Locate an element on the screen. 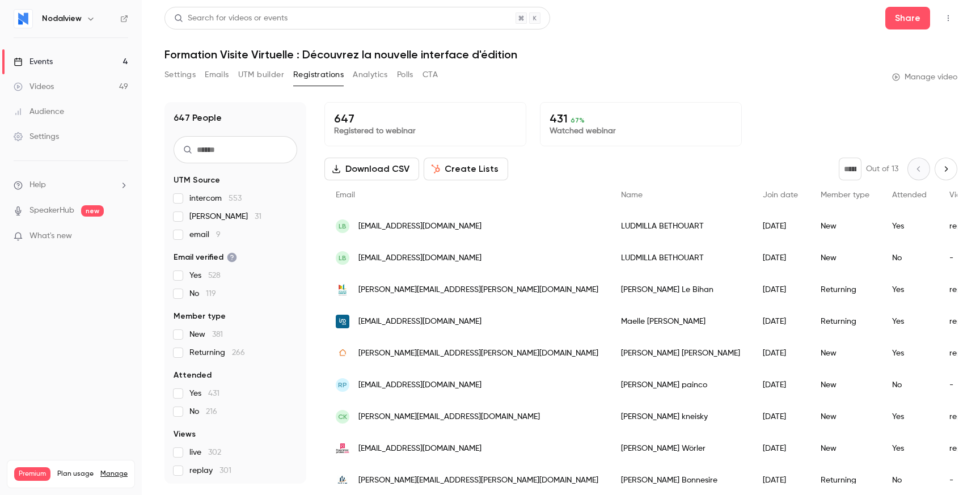  div: Search for videos or events is located at coordinates (231, 18).